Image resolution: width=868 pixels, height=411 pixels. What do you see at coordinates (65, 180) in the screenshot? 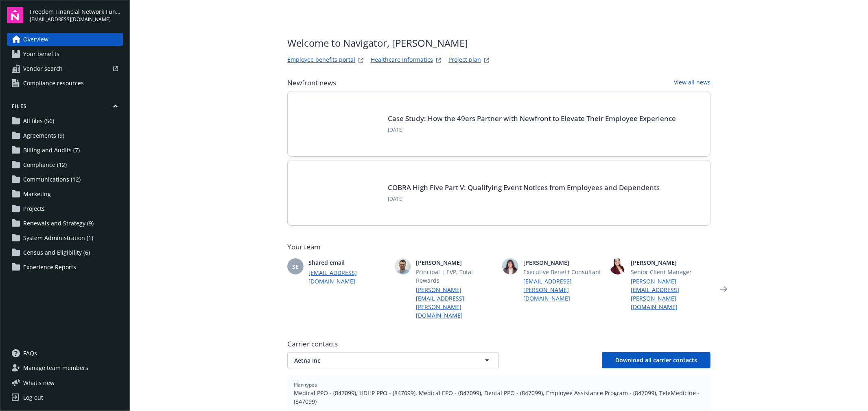
I see `a: Communications (12)` at bounding box center [65, 180].